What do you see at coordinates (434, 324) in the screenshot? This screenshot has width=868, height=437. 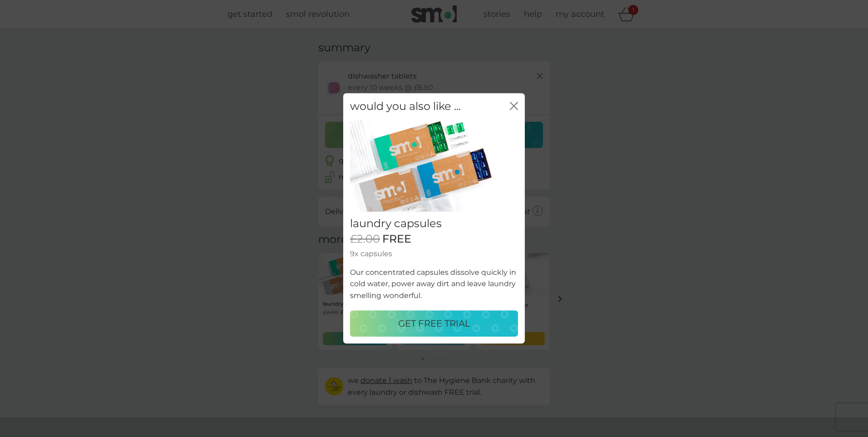 I see `p: GET FREE TRIAL` at bounding box center [434, 324].